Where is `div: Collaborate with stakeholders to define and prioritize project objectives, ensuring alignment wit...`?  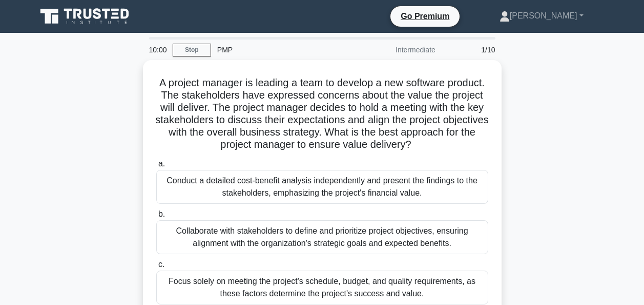 div: Collaborate with stakeholders to define and prioritize project objectives, ensuring alignment wit... is located at coordinates (322, 237).